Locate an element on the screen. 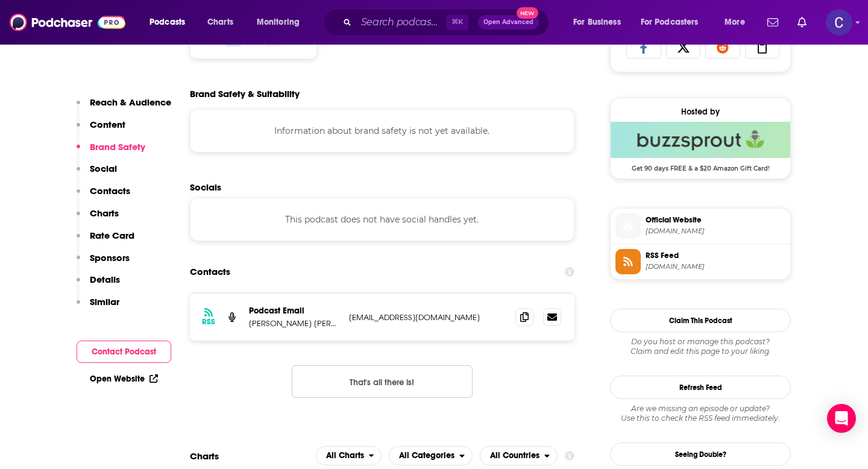  input: Search podcasts, credits, & more... is located at coordinates (401, 23).